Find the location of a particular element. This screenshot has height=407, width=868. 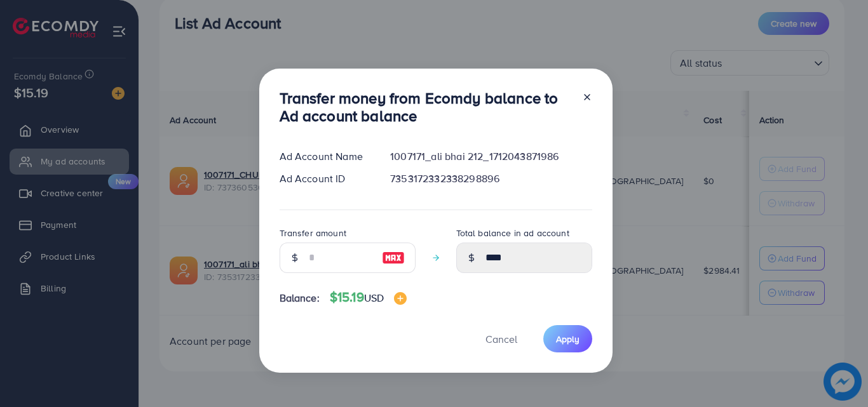

span: Balance: is located at coordinates (300, 298).